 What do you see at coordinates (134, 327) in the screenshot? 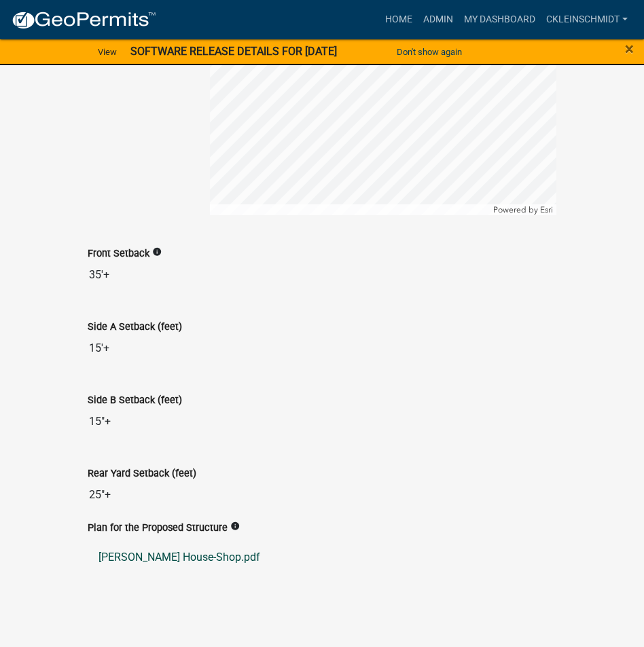
I see `label: Side A Setback (feet)` at bounding box center [134, 327].